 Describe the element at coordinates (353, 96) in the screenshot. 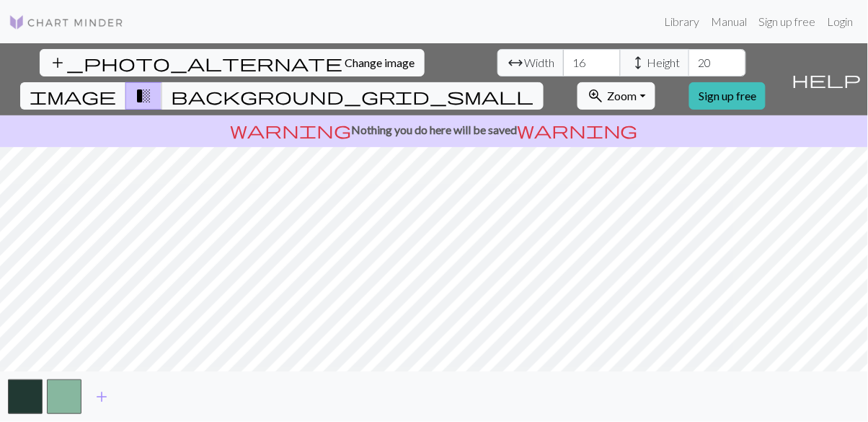

I see `span: background_grid_small` at that location.